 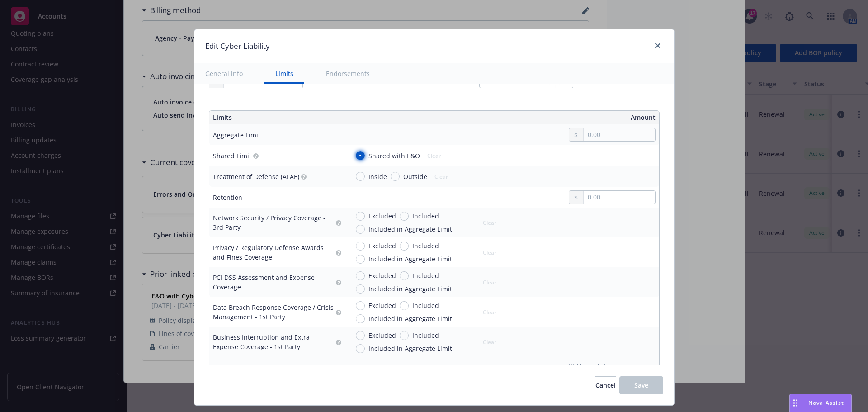 I want to click on input: Outside, so click(x=395, y=176).